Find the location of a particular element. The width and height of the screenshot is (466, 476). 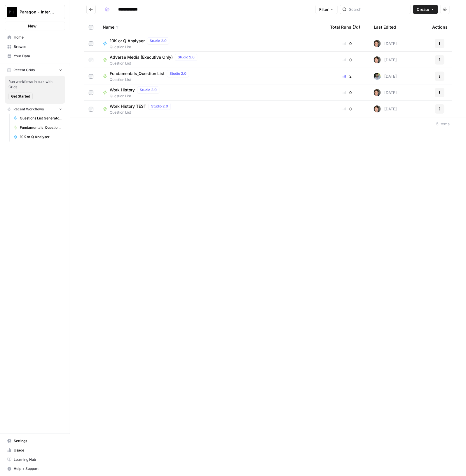

a: Adverse Media (Executive Only)Studio 2.0Question List is located at coordinates (212, 60).